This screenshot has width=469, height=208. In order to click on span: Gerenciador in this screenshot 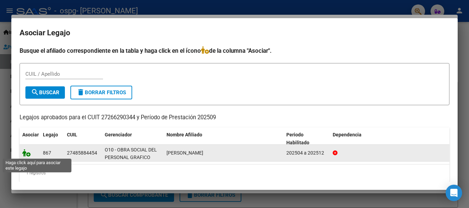, I will do `click(118, 135)`.